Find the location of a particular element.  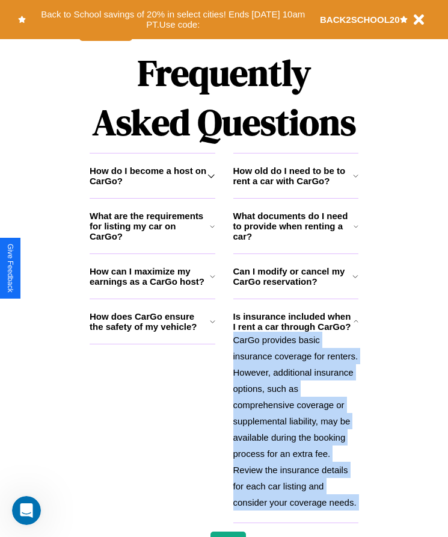

h3: Can I modify or cancel my CarGo reservation? is located at coordinates (293, 276).